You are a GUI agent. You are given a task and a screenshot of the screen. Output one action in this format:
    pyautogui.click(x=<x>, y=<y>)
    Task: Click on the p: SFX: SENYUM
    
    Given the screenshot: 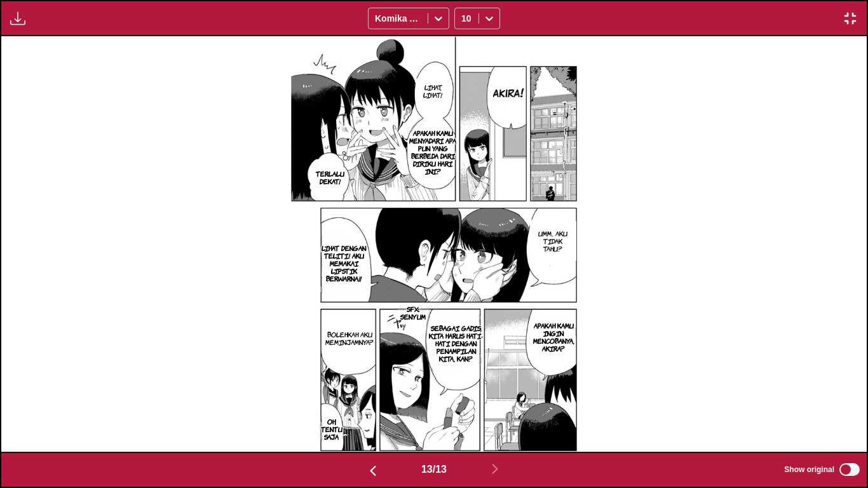 What is the action you would take?
    pyautogui.click(x=412, y=313)
    